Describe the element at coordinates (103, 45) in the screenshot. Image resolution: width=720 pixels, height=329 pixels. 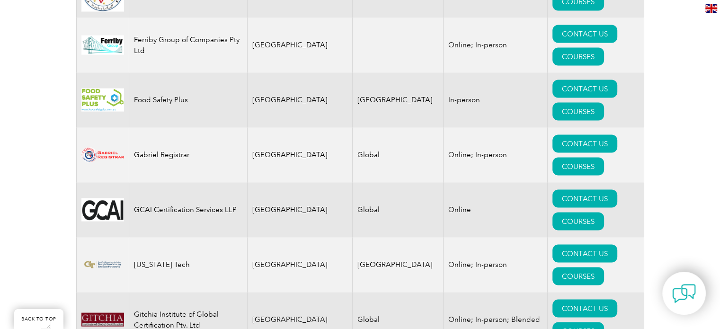
I see `img: 52661cd0-8de2-ef11-be1f-002248955c5a-logo.jpg` at that location.